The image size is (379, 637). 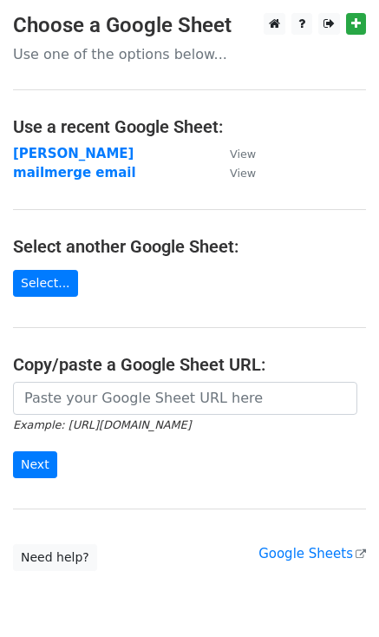 I want to click on p: Use one of the options below..., so click(x=189, y=54).